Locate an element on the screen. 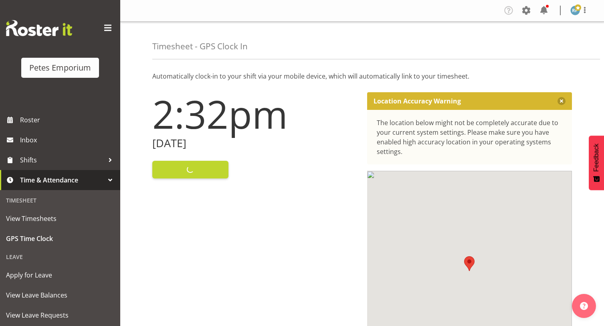  img: reina-puketapu721.jpg is located at coordinates (575, 10).